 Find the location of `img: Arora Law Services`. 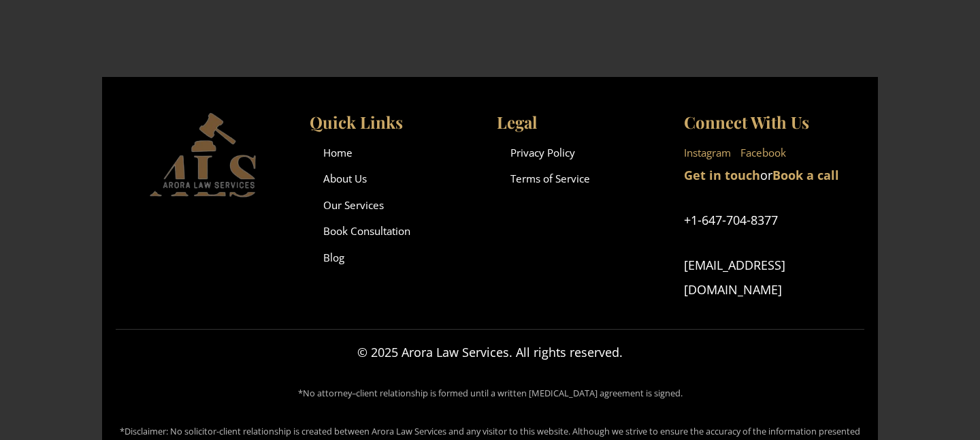

img: Arora Law Services is located at coordinates (209, 154).